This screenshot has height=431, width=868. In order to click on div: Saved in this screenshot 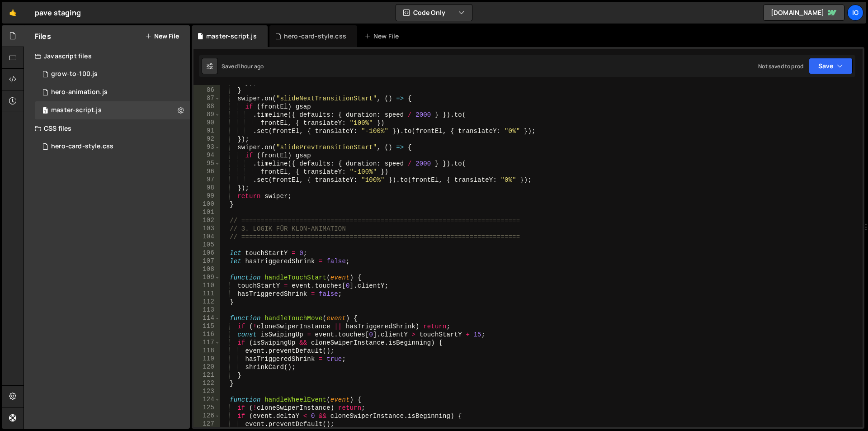, I will do `click(243, 66)`.